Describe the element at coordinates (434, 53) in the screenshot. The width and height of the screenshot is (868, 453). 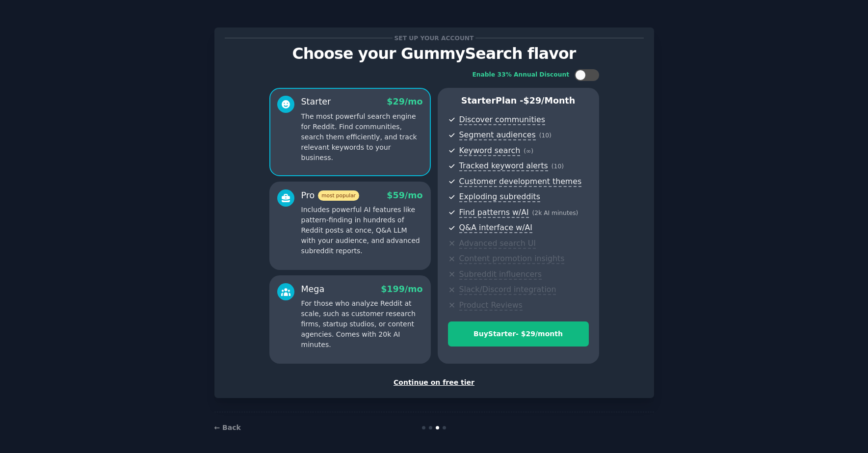
I see `p: Choose your GummySearch flavor` at that location.